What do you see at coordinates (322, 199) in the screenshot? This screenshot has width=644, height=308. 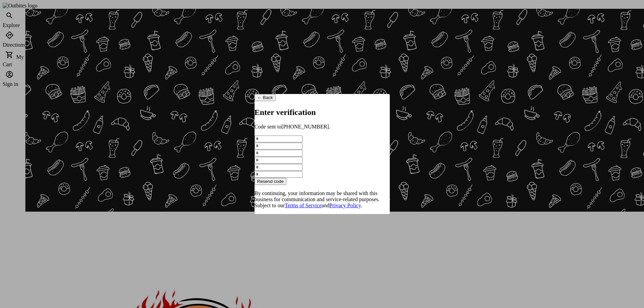 I see `p: By continuing, your information may be shared with this business for communication and service-re...` at bounding box center [322, 199].